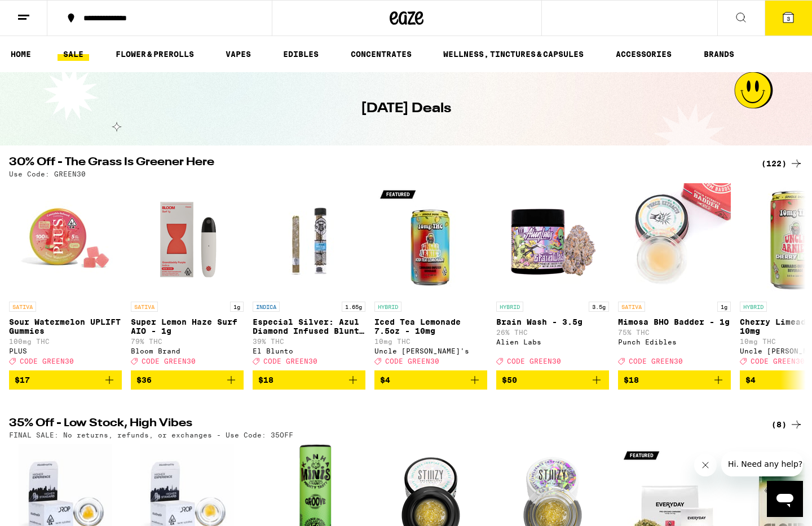 Image resolution: width=812 pixels, height=526 pixels. What do you see at coordinates (21, 54) in the screenshot?
I see `a: HOME` at bounding box center [21, 54].